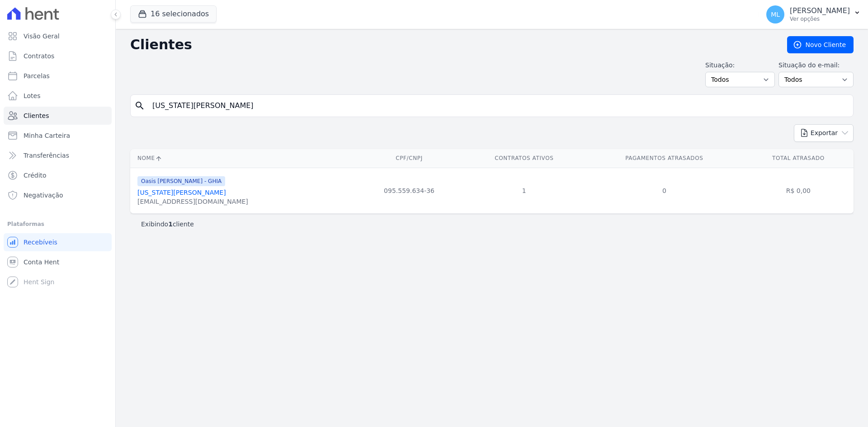  I want to click on p: Exibindo cliente, so click(167, 224).